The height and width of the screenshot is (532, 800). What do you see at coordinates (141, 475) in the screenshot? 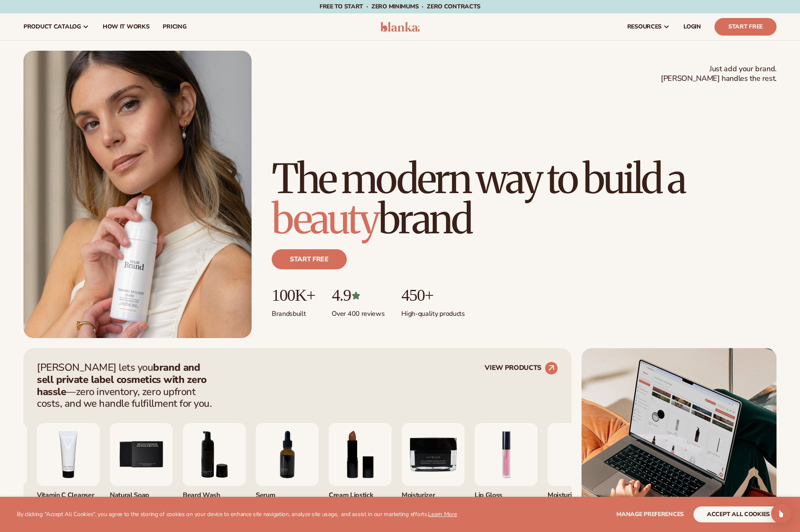
I see `div: 5 / 9` at bounding box center [141, 475].